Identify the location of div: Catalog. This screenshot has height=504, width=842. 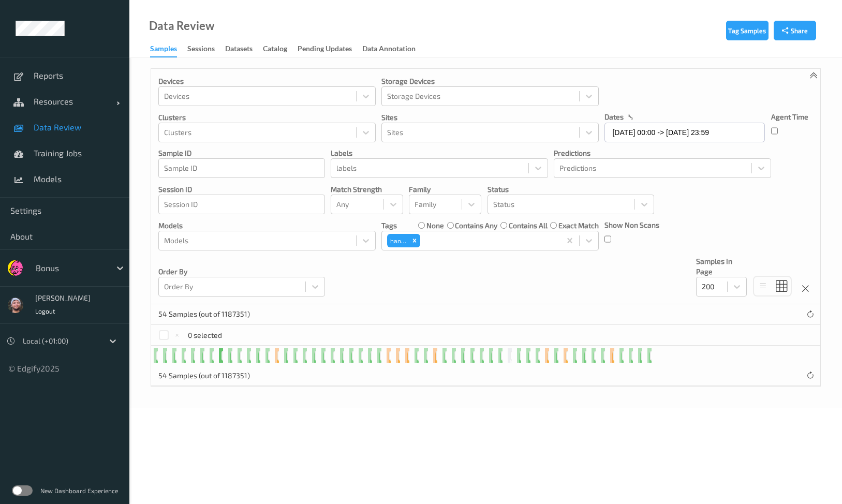
(275, 49).